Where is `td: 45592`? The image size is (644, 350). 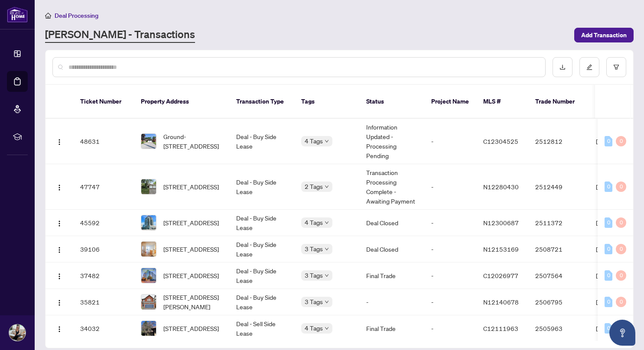 td: 45592 is located at coordinates (104, 223).